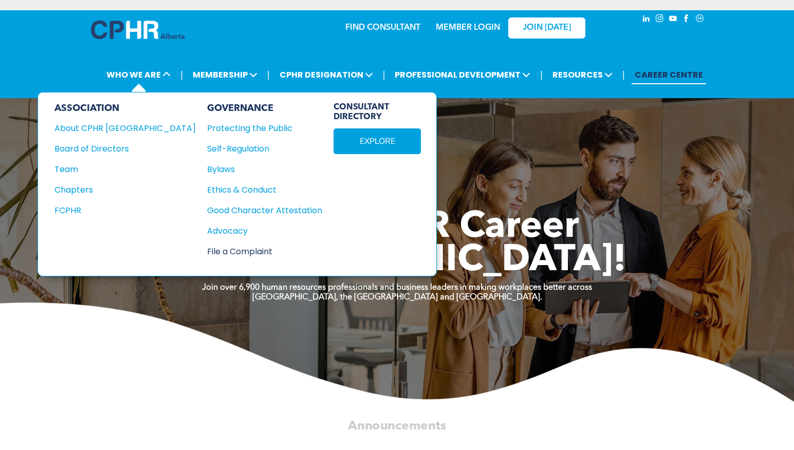 The image size is (794, 450). I want to click on a: Advocacy, so click(265, 231).